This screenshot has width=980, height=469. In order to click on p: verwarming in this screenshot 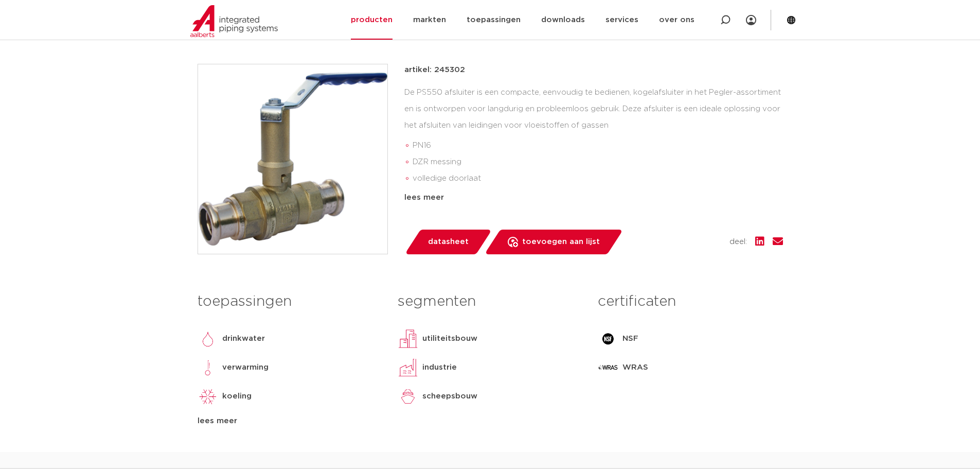, I will do `click(245, 368)`.